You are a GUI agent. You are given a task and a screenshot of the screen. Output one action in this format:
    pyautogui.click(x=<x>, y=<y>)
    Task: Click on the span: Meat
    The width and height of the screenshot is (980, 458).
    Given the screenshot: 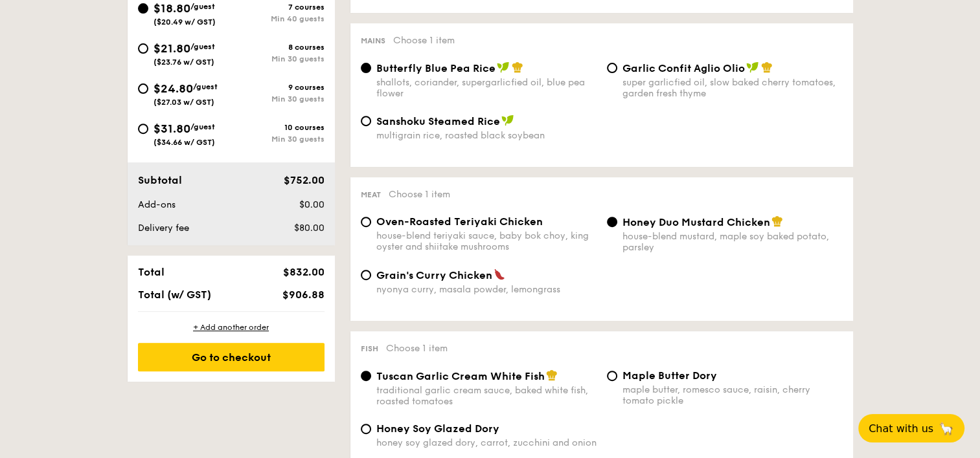 What is the action you would take?
    pyautogui.click(x=370, y=195)
    